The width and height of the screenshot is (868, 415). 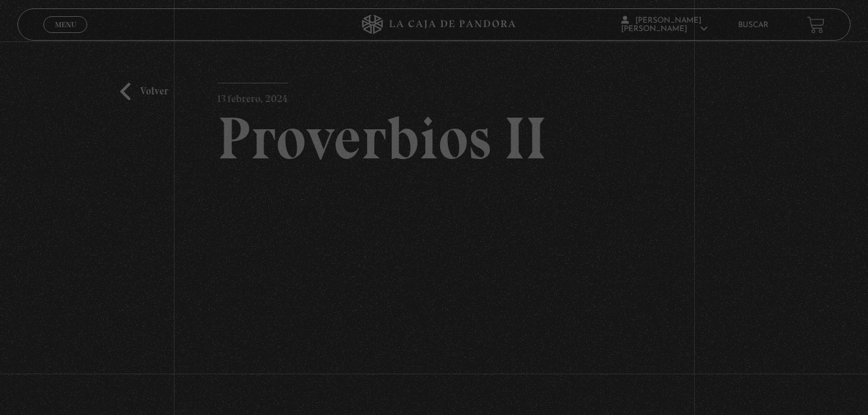 What do you see at coordinates (144, 91) in the screenshot?
I see `a: Volver` at bounding box center [144, 91].